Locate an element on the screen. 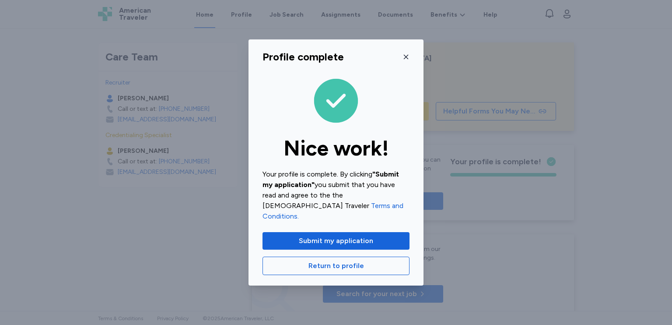 The width and height of the screenshot is (672, 325). div: Nice work! is located at coordinates (336, 148).